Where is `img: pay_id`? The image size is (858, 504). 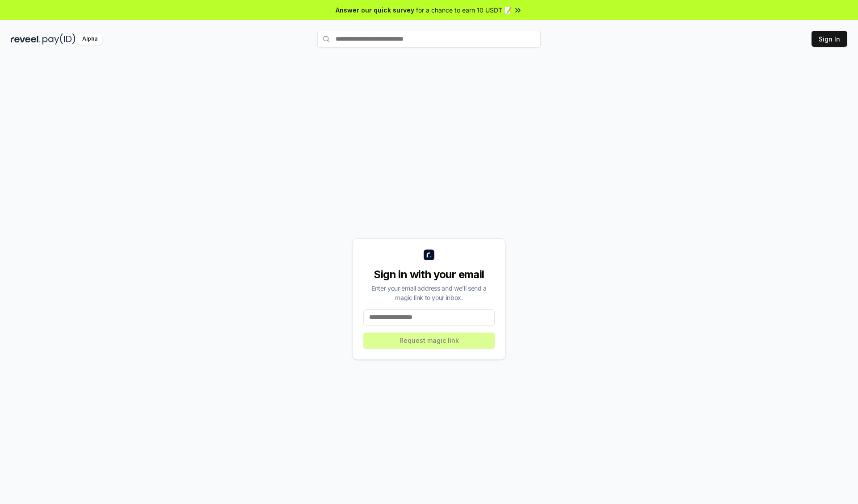 img: pay_id is located at coordinates (59, 39).